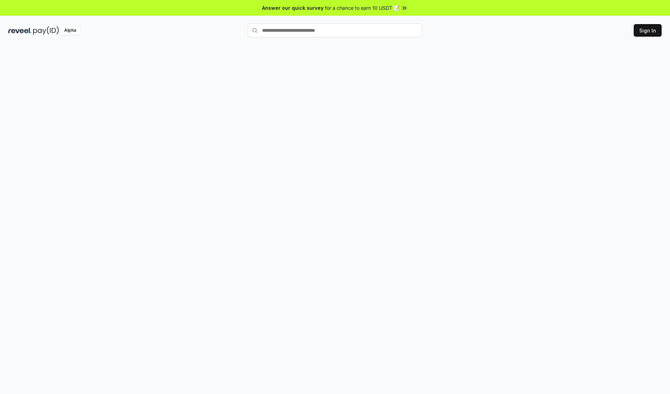 The width and height of the screenshot is (670, 394). Describe the element at coordinates (647, 30) in the screenshot. I see `button: Sign In` at that location.